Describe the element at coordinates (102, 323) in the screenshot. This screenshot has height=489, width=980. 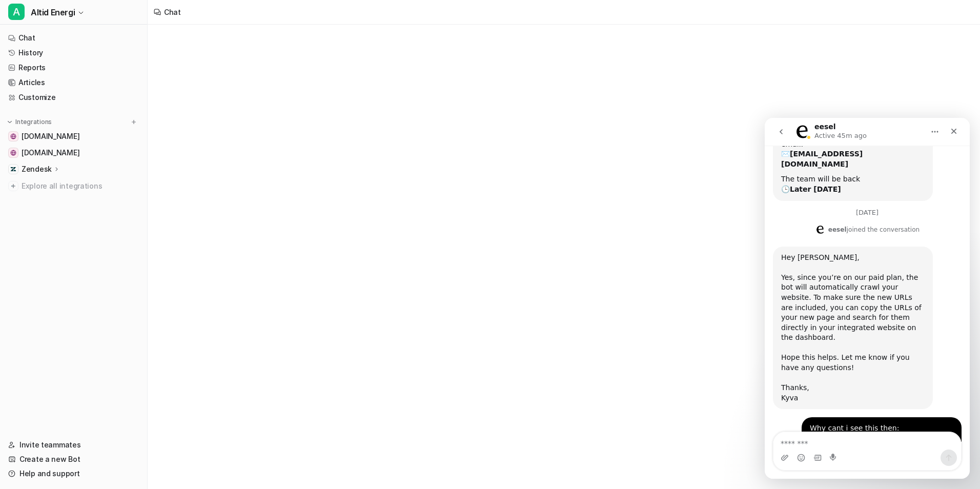
I see `textarea: Message…` at that location.